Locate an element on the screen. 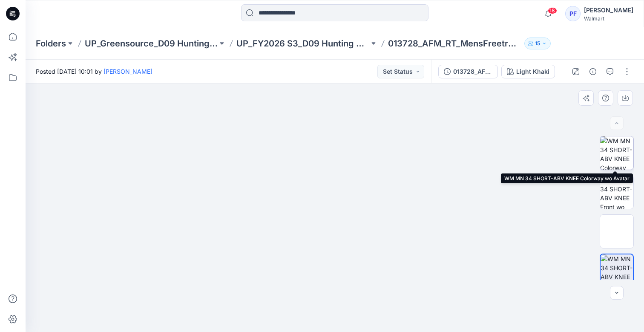  button: 15 is located at coordinates (538, 43).